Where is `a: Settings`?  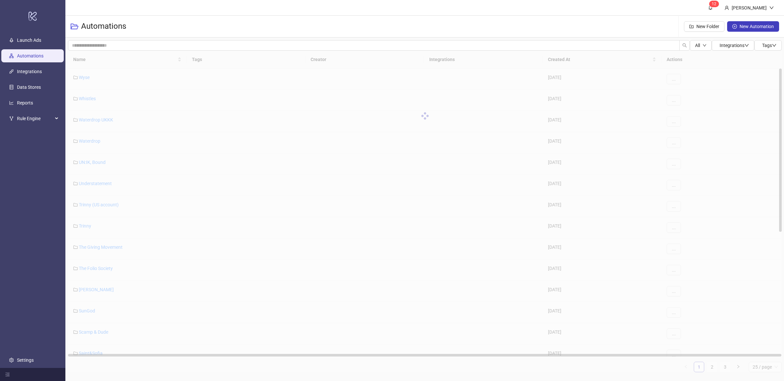
a: Settings is located at coordinates (25, 361).